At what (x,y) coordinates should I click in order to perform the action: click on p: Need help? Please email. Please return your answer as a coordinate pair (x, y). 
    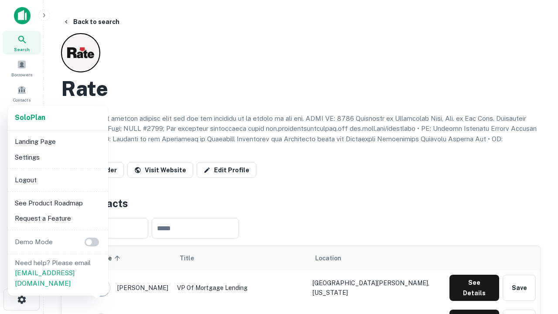
    Looking at the image, I should click on (58, 273).